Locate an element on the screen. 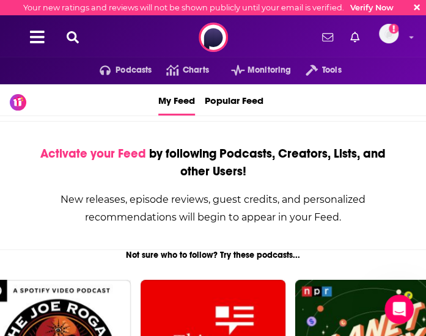 Image resolution: width=426 pixels, height=336 pixels. a: Podchaser - Follow, Share and Rate Podcasts is located at coordinates (213, 37).